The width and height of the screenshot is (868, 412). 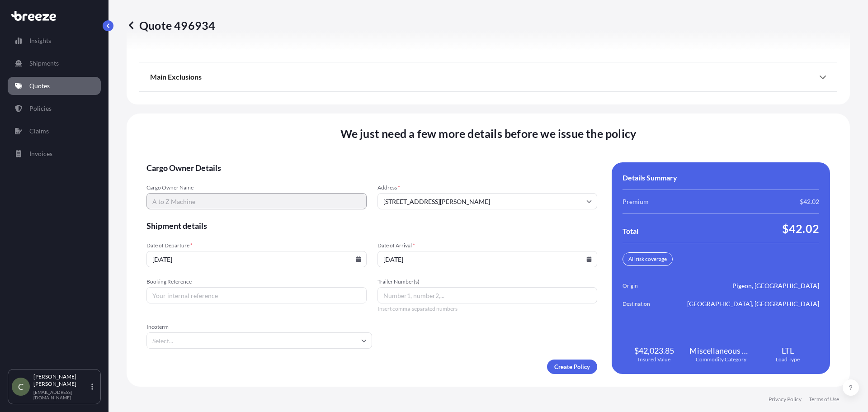 What do you see at coordinates (647, 259) in the screenshot?
I see `div: All risk coverage` at bounding box center [647, 259].